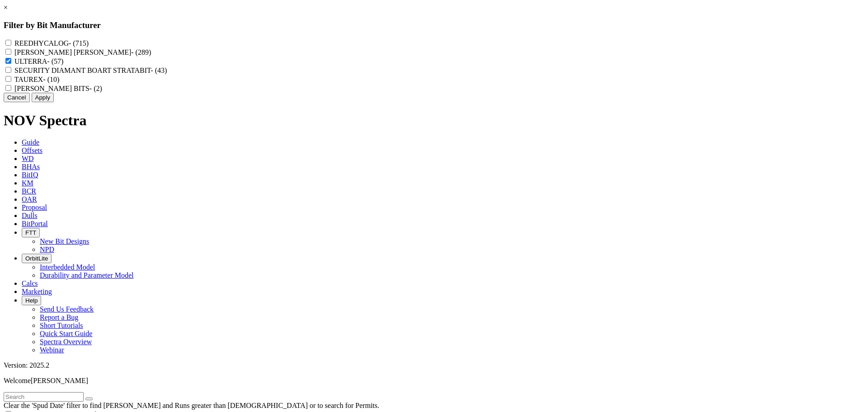 The image size is (868, 412). What do you see at coordinates (51, 79) in the screenshot?
I see `span: - (10)` at bounding box center [51, 79].